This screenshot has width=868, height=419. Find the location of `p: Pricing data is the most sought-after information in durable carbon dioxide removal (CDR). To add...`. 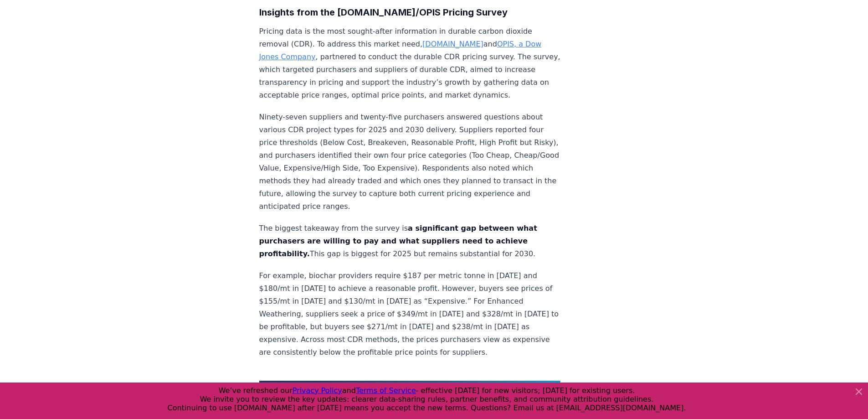

p: Pricing data is the most sought-after information in durable carbon dioxide removal (CDR). To add... is located at coordinates (410, 64).